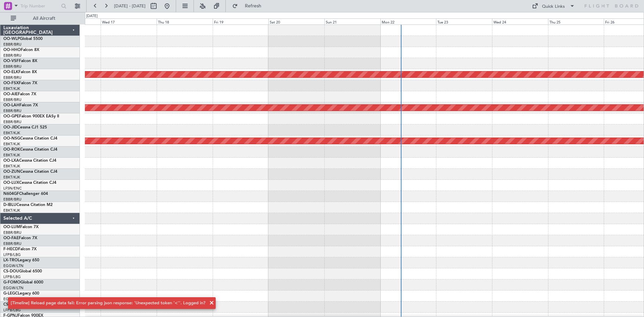 This screenshot has height=317, width=644. What do you see at coordinates (11, 116) in the screenshot?
I see `span: OO-GPE` at bounding box center [11, 116].